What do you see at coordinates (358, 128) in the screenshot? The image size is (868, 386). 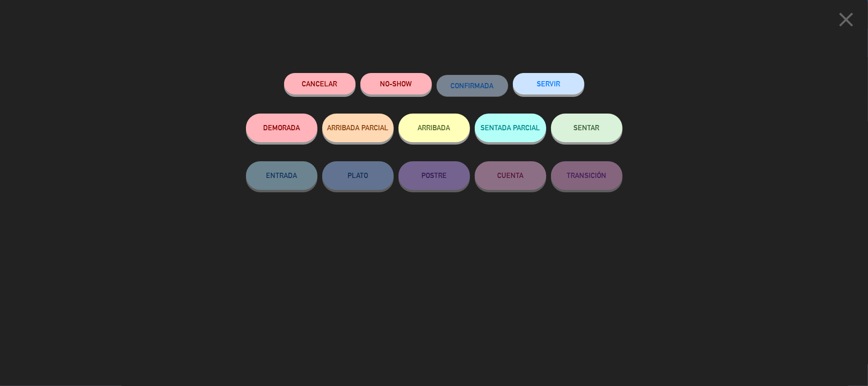 I see `button: ARRIBADA PARCIAL` at bounding box center [358, 128].